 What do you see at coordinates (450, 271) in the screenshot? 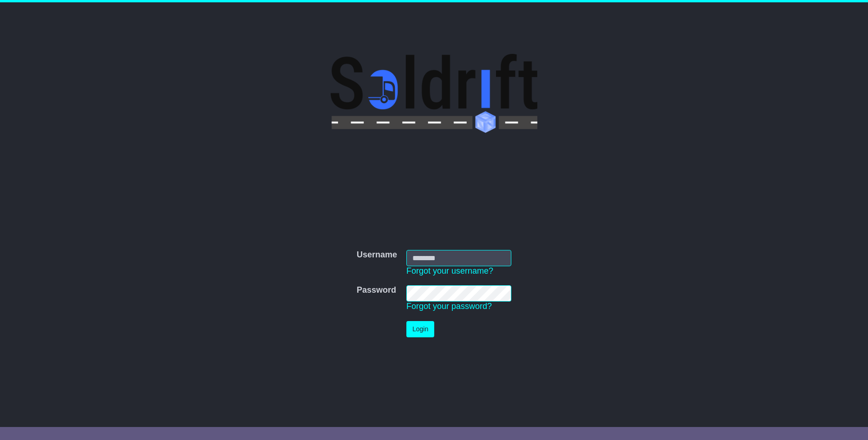
I see `a: Forgot your username?` at bounding box center [450, 271].